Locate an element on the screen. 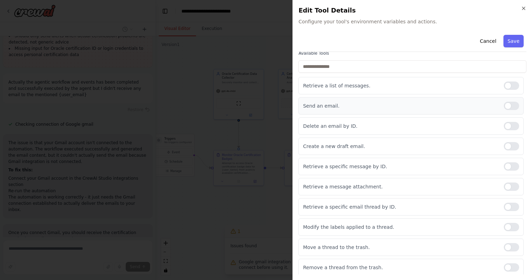 The image size is (532, 280). span: Configure your tool's environment variables and actions. is located at coordinates (412, 22).